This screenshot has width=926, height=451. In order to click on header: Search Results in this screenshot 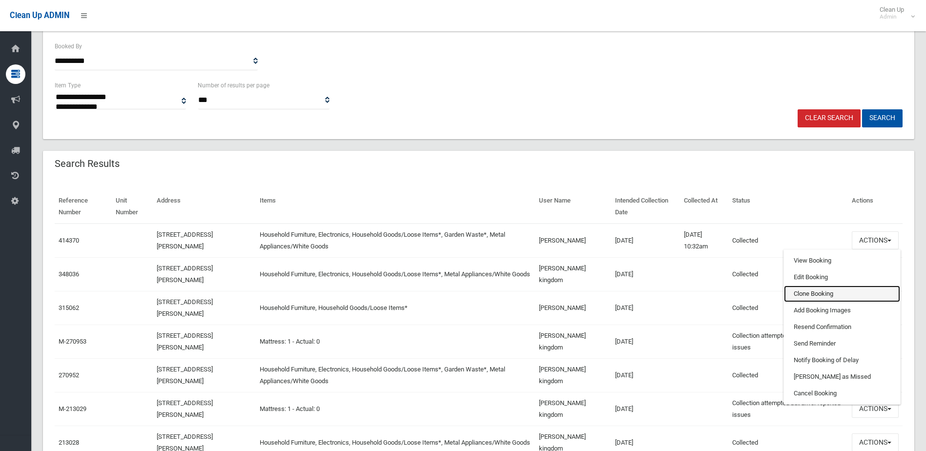, I will do `click(87, 163)`.